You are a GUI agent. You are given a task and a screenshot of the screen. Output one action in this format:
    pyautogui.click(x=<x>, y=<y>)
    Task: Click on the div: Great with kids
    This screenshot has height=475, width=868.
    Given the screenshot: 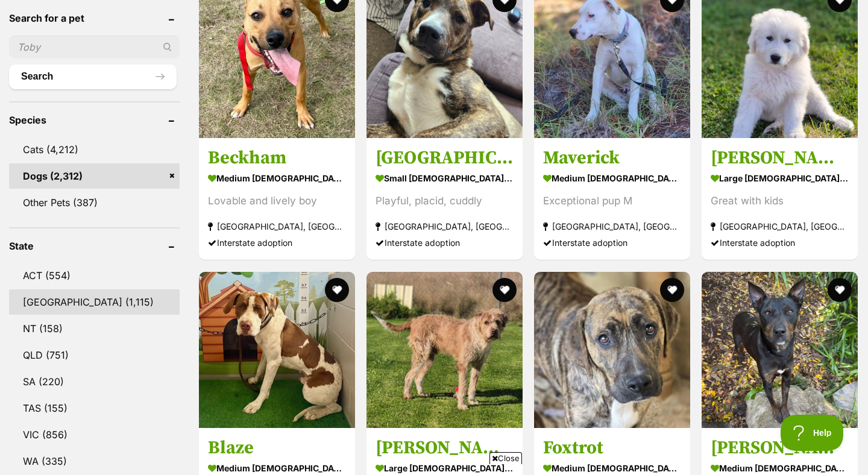 What is the action you would take?
    pyautogui.click(x=779, y=202)
    